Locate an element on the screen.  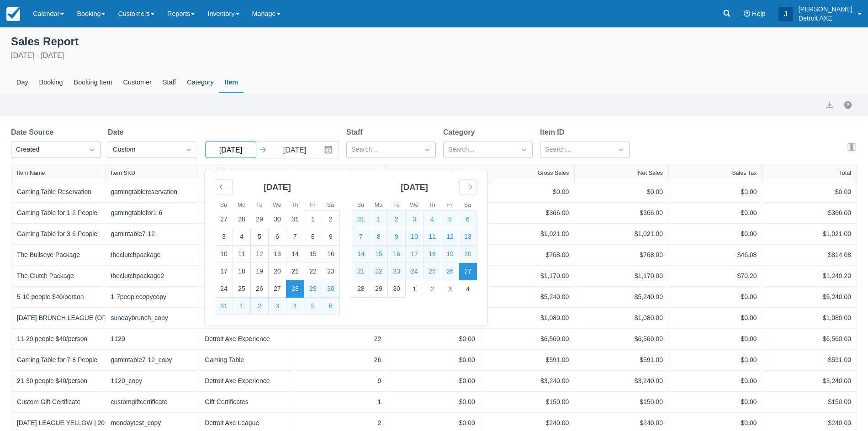
td: Choose Thursday, August 14, 2025 as your check-in date. It’s available. is located at coordinates (295, 255).